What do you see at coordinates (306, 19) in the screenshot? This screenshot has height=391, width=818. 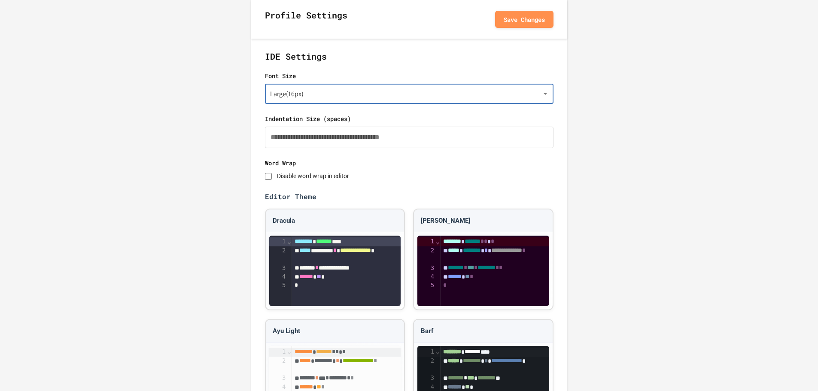 I see `h2: Profile Settings` at bounding box center [306, 19].